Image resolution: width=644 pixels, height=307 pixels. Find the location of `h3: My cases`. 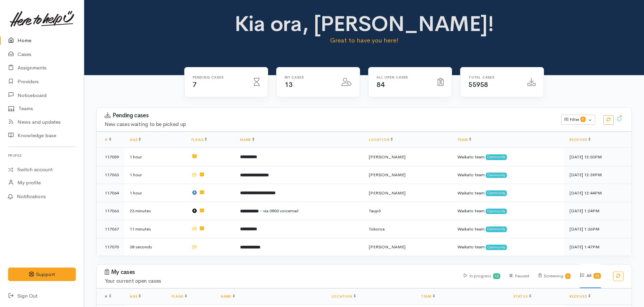

h3: My cases is located at coordinates (280, 272).